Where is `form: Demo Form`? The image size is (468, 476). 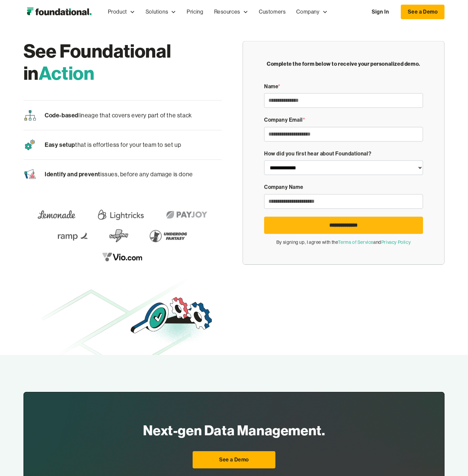 form: Demo Form is located at coordinates (343, 164).